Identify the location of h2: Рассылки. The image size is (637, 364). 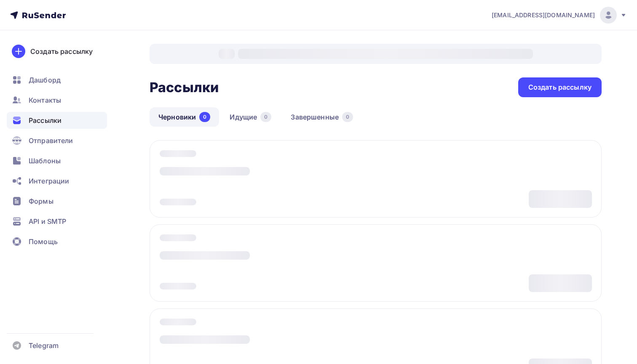
(184, 87).